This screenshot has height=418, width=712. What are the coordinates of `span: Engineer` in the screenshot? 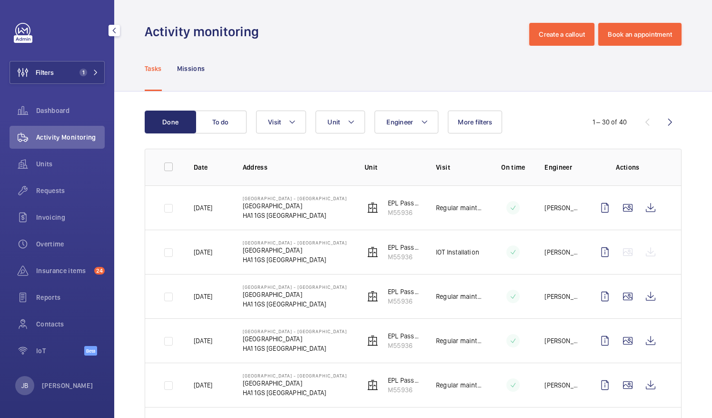 It's located at (400, 122).